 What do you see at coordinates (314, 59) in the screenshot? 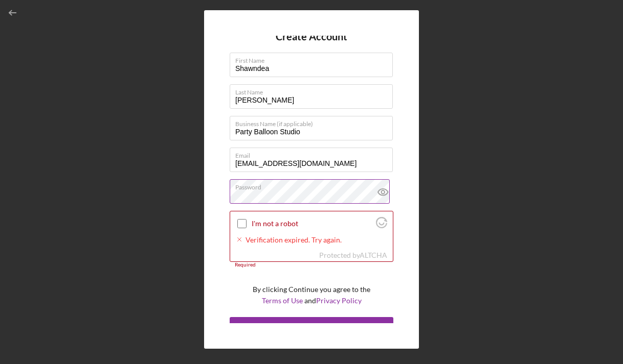
I see `label: First Name` at bounding box center [314, 59].